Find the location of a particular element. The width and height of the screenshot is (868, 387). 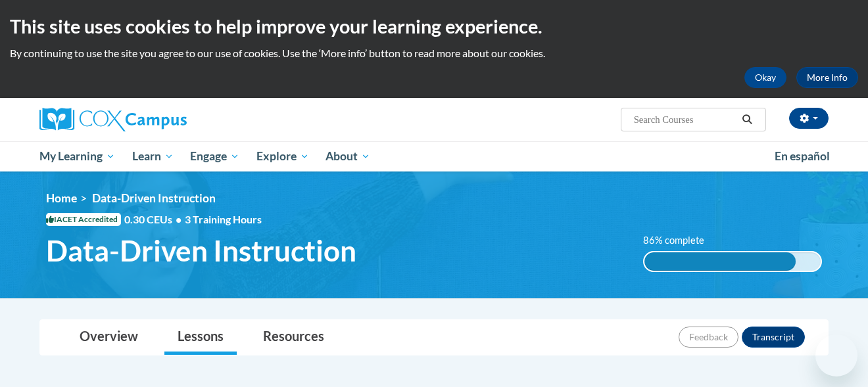

span: Engage is located at coordinates (215, 157).